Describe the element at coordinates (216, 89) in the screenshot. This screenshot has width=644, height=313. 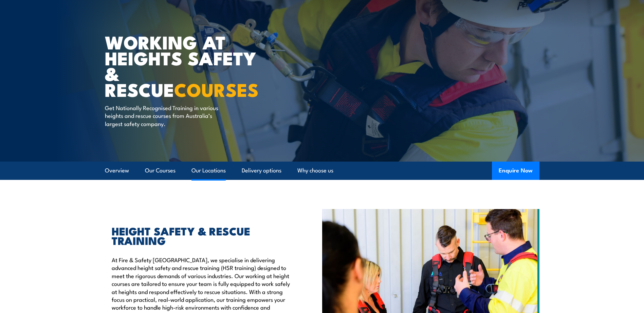
I see `strong: COURSES` at that location.